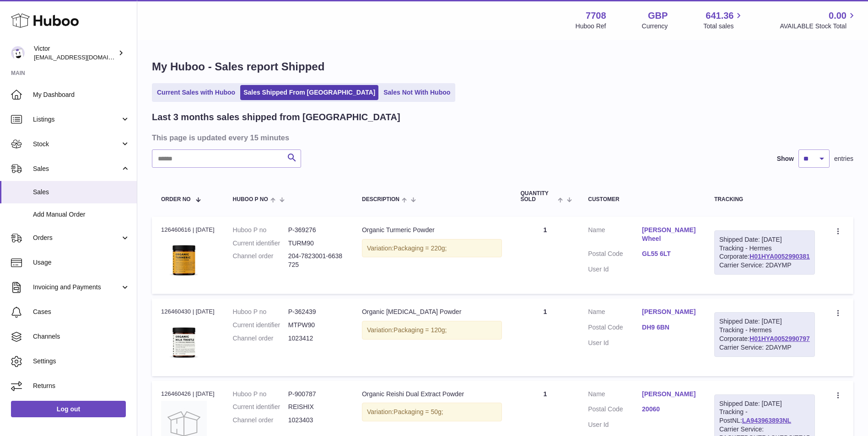  What do you see at coordinates (501, 137) in the screenshot?
I see `h3: This page is updated every 15 minutes` at bounding box center [501, 137].